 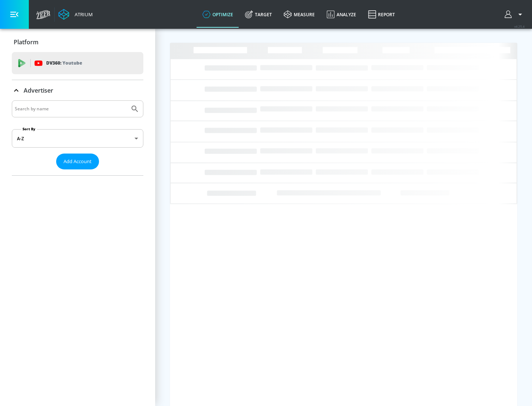 I want to click on a: optimize, so click(x=218, y=14).